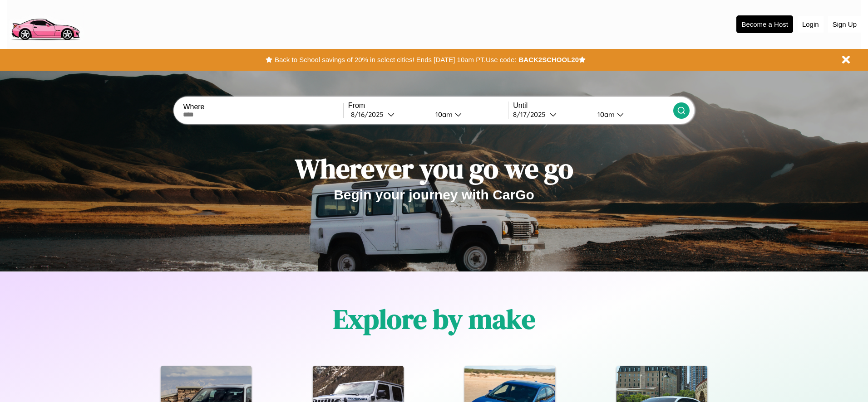 The width and height of the screenshot is (868, 402). What do you see at coordinates (263, 107) in the screenshot?
I see `label: Where` at bounding box center [263, 107].